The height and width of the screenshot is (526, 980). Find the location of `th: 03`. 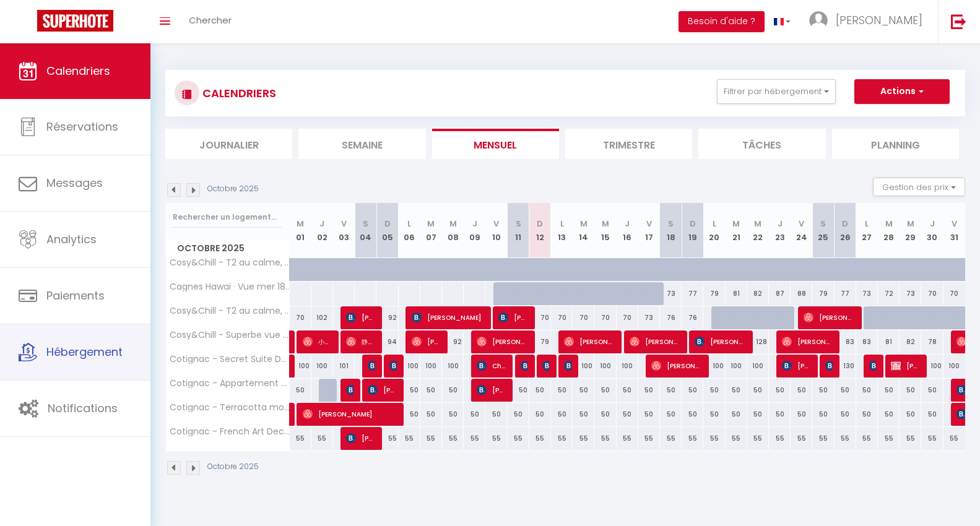

th: 03 is located at coordinates (343, 230).